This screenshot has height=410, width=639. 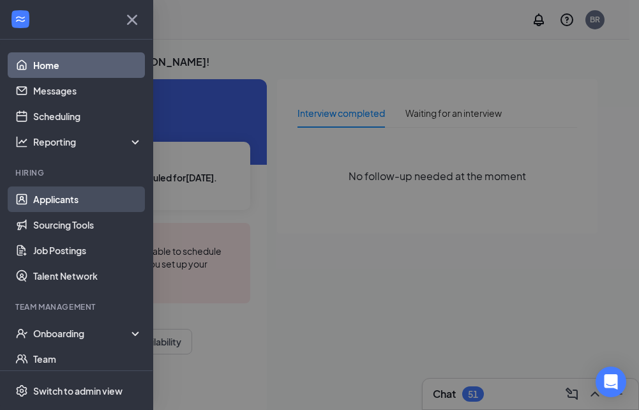 What do you see at coordinates (77, 306) in the screenshot?
I see `div: Team Management` at bounding box center [77, 306].